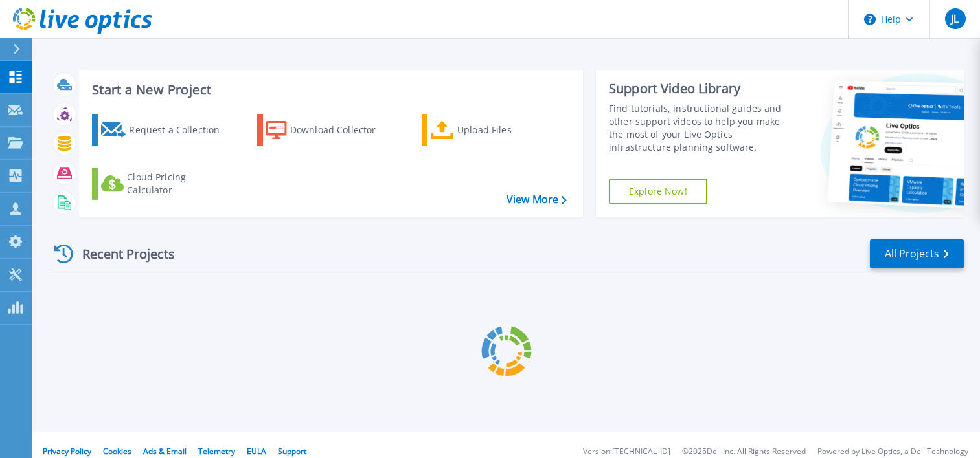  Describe the element at coordinates (494, 130) in the screenshot. I see `a: Upload Files` at that location.